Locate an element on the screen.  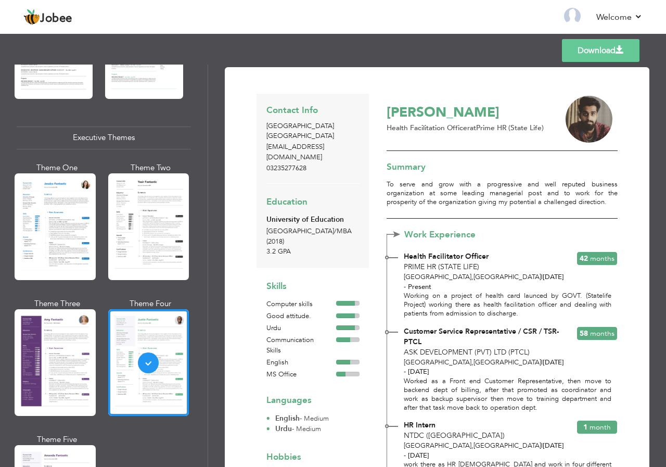
span: English is located at coordinates (287, 418).